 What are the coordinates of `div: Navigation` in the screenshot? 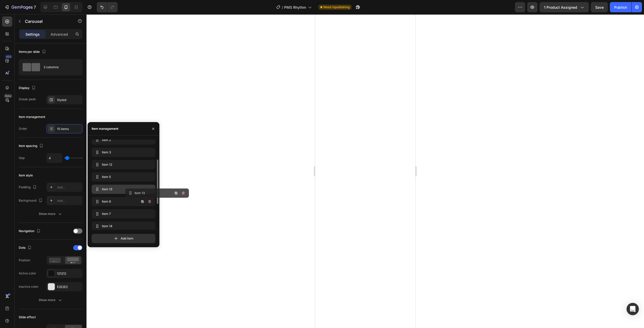 It's located at (30, 231).